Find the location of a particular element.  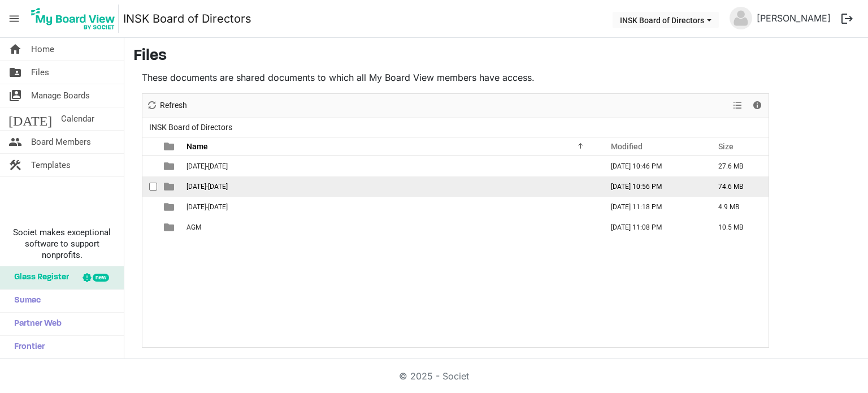

button: logout is located at coordinates (847, 19).